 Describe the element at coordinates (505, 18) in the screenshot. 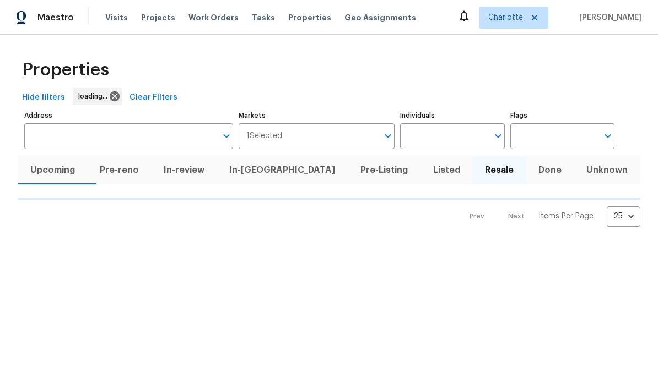

I see `span: Charlotte` at that location.